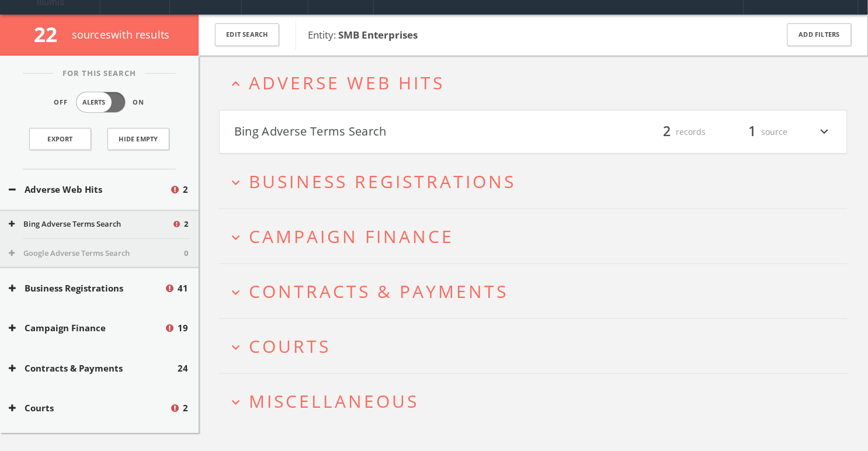 This screenshot has height=451, width=868. Describe the element at coordinates (537, 400) in the screenshot. I see `button: expand_moreMiscellaneous` at that location.